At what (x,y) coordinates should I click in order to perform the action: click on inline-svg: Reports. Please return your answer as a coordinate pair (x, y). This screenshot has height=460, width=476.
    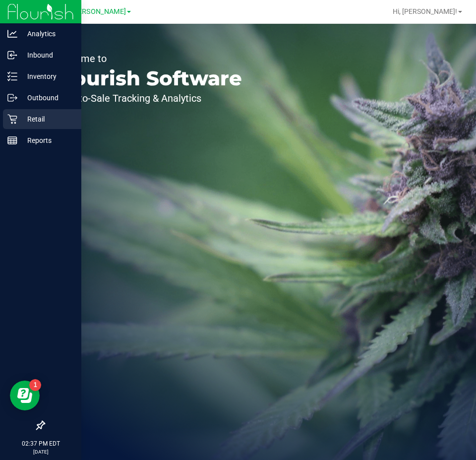
    Looking at the image, I should click on (12, 140).